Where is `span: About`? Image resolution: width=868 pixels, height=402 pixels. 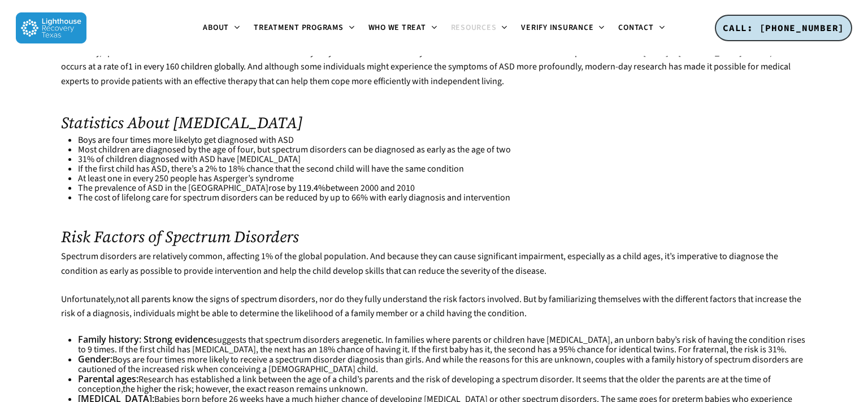 span: About is located at coordinates (216, 27).